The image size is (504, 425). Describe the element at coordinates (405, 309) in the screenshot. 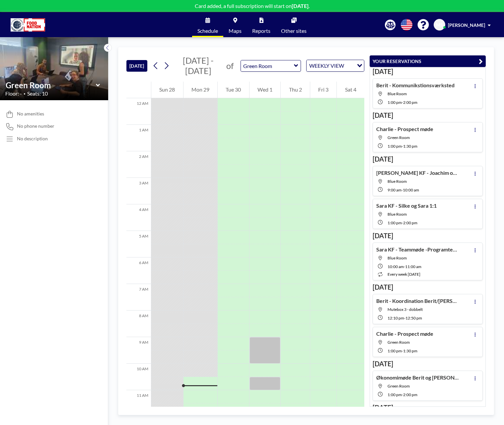

I see `span: Mutebox 3 - dobbelt` at that location.